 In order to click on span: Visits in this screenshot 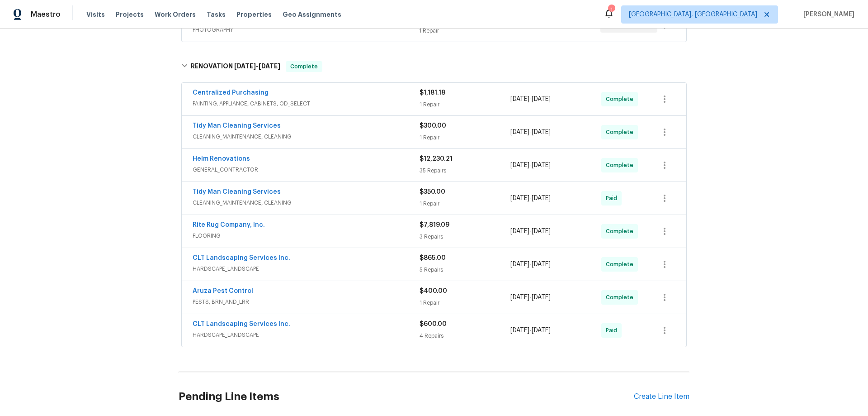, I will do `click(95, 14)`.